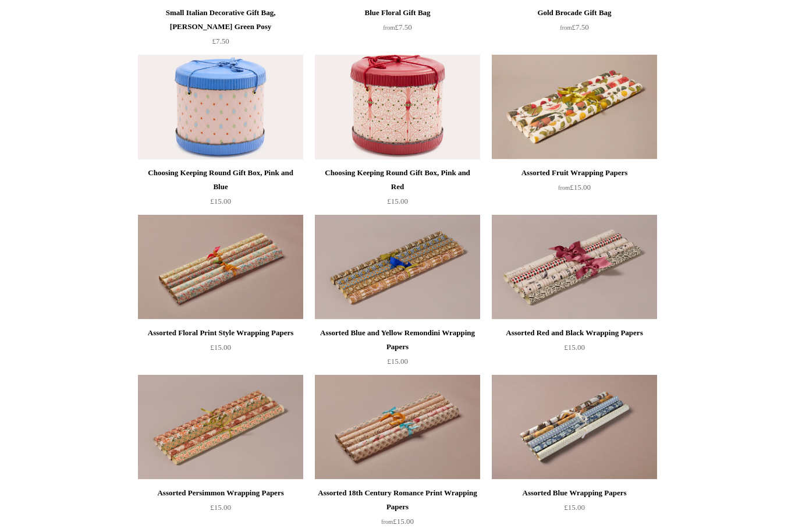 The height and width of the screenshot is (532, 795). Describe the element at coordinates (574, 107) in the screenshot. I see `a: Assorted Fruit Wrapping Papers Assorted Fruit Wrapping Papers` at that location.